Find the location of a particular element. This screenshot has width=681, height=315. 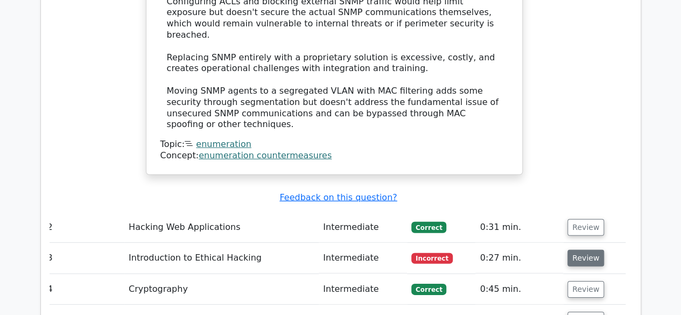

u: Feedback on this question? is located at coordinates (338, 197).